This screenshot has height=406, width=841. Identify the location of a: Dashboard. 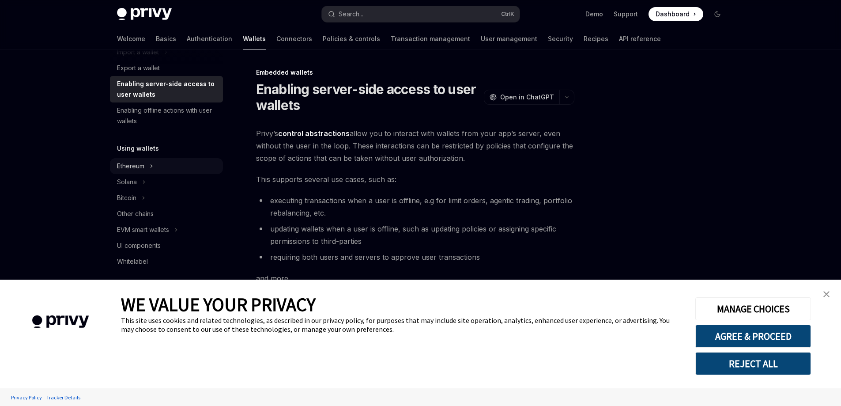
(676, 14).